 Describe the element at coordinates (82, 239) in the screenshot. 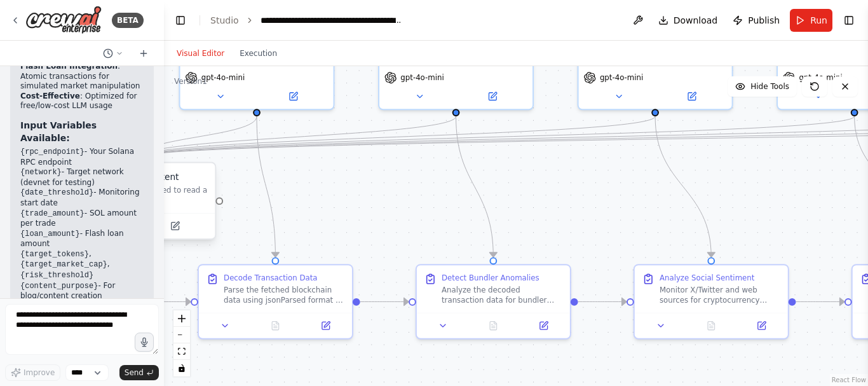

I see `li: - Flash loan amount` at that location.